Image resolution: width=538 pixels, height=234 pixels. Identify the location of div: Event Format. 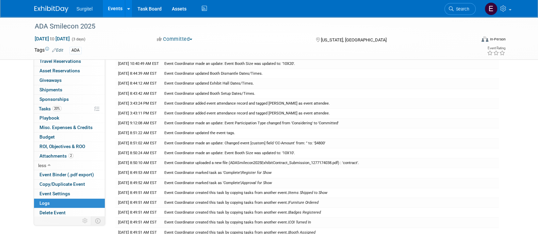
(470, 40).